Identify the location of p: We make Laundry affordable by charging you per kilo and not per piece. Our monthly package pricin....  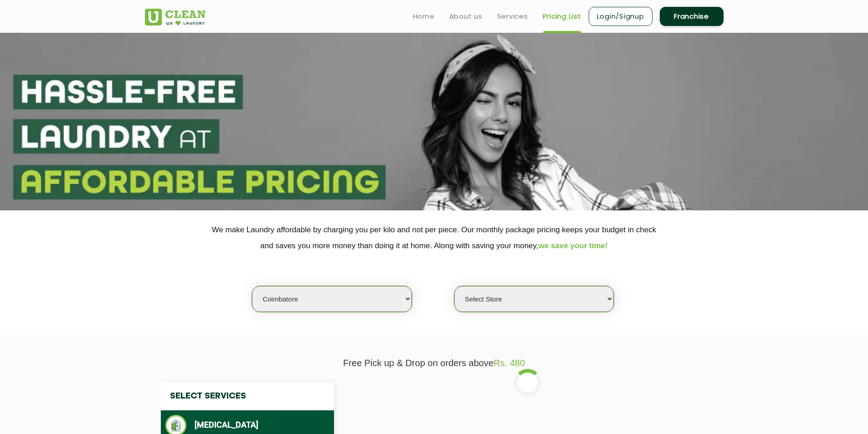
(434, 238).